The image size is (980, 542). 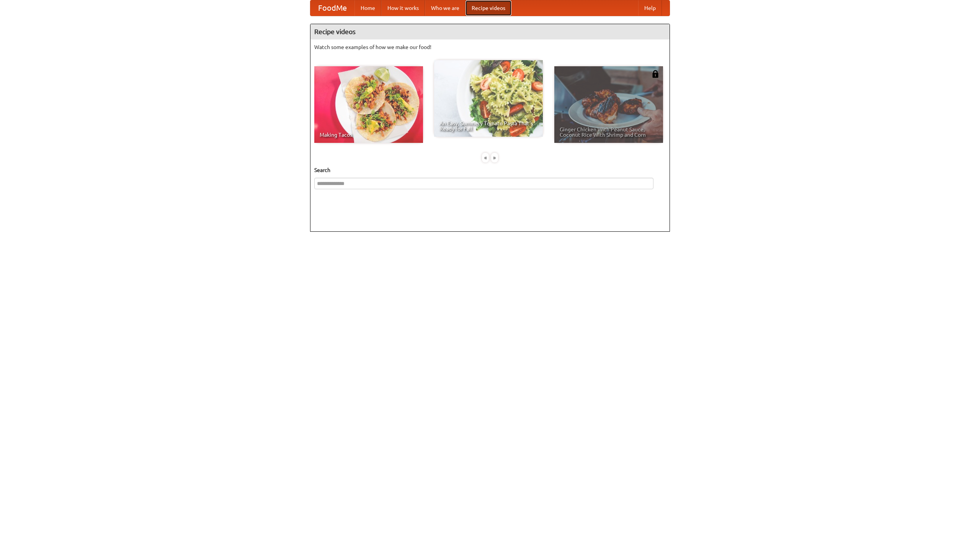 I want to click on p: Watch some examples of how we make our food!, so click(x=490, y=47).